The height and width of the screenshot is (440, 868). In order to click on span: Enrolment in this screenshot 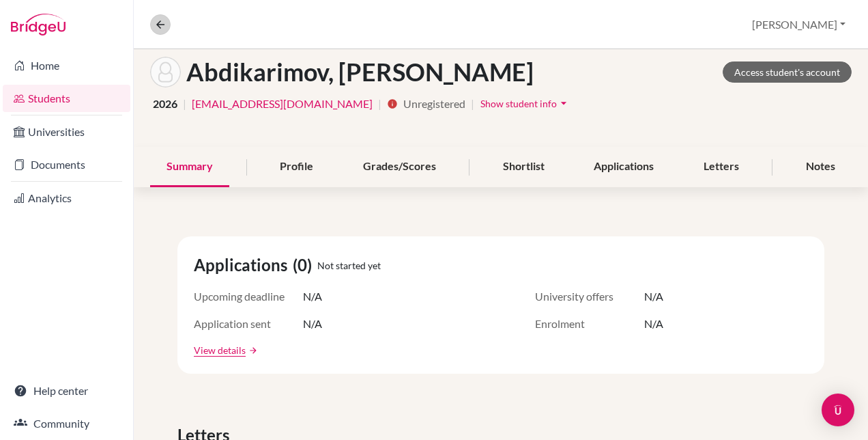, I will do `click(590, 323)`.